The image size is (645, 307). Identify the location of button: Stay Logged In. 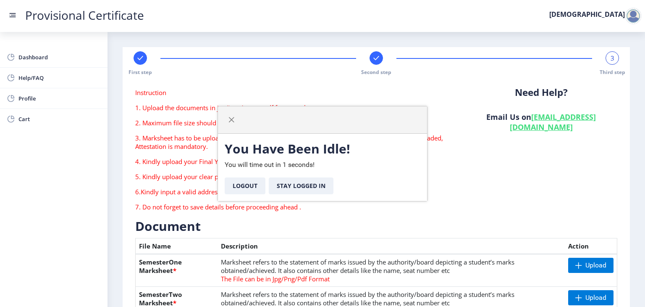
(301, 186).